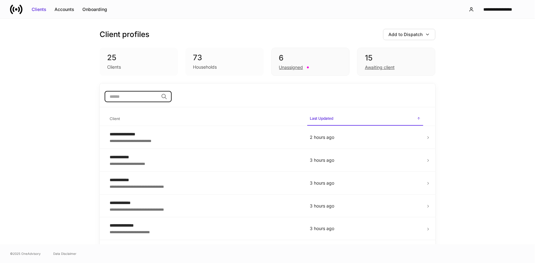  Describe the element at coordinates (205, 67) in the screenshot. I see `div: Households` at that location.